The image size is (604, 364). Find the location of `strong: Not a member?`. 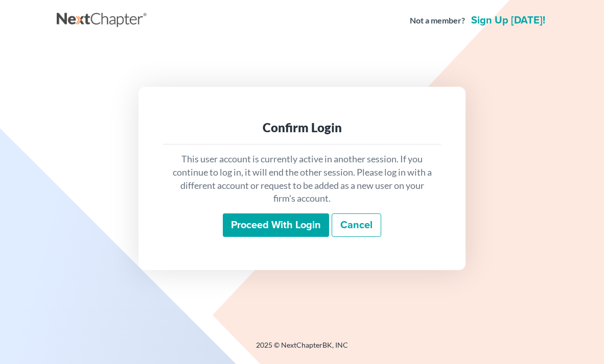

strong: Not a member? is located at coordinates (438, 20).